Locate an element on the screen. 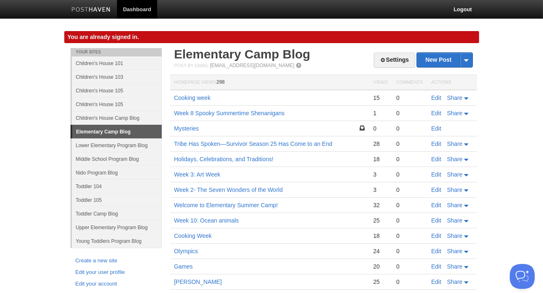  a: Cooking Week is located at coordinates (193, 236).